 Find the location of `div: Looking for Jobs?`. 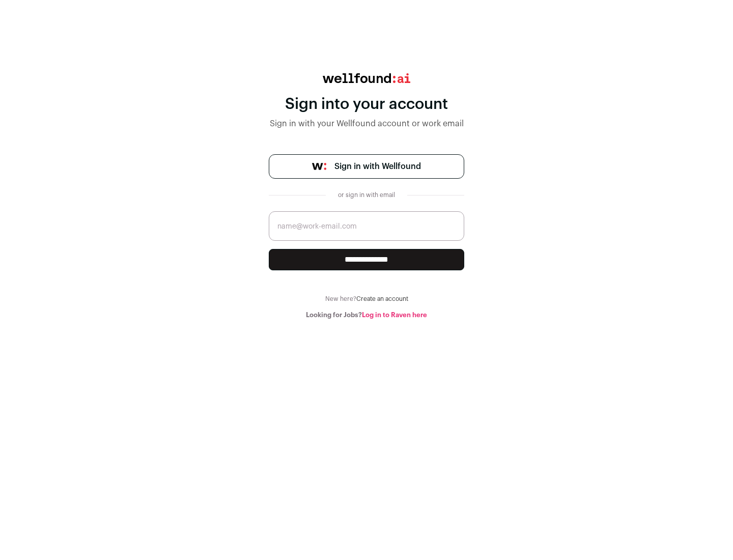

div: Looking for Jobs? is located at coordinates (367, 315).